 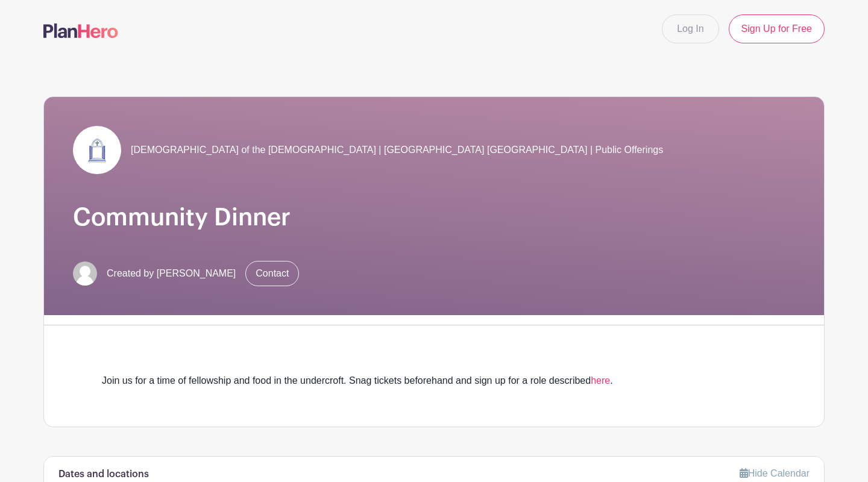 I want to click on a: Log In, so click(x=690, y=29).